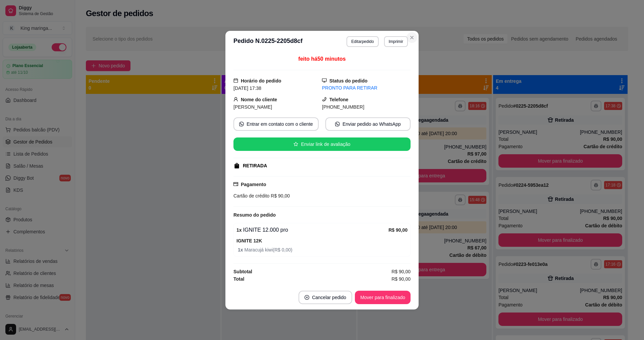 This screenshot has height=340, width=644. What do you see at coordinates (249, 241) in the screenshot?
I see `strong: IGNITE 12K` at bounding box center [249, 241].